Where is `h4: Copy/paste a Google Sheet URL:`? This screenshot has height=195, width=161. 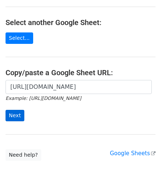 h4: Copy/paste a Google Sheet URL: is located at coordinates (80, 73).